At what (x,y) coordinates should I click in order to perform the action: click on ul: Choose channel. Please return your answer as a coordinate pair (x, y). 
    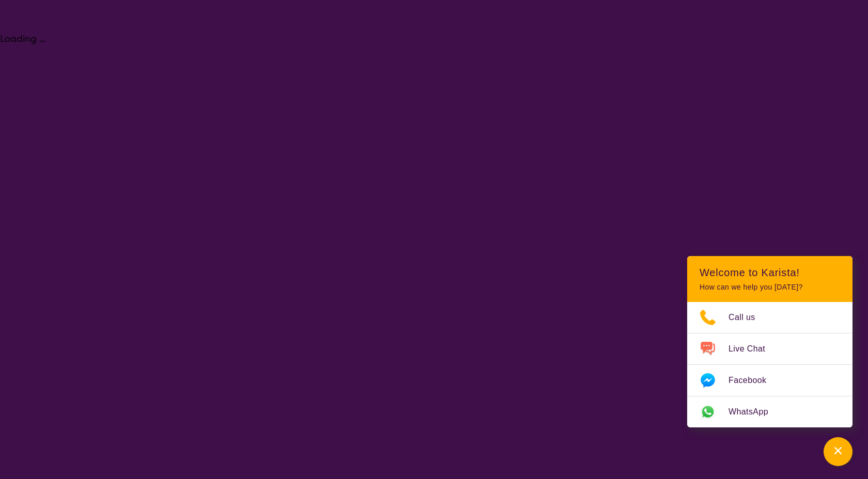
    Looking at the image, I should click on (770, 365).